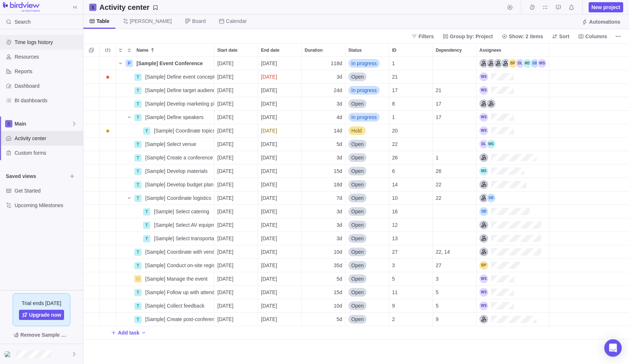 This screenshot has height=364, width=629. What do you see at coordinates (48, 205) in the screenshot?
I see `span: Upcoming Milestones` at bounding box center [48, 205].